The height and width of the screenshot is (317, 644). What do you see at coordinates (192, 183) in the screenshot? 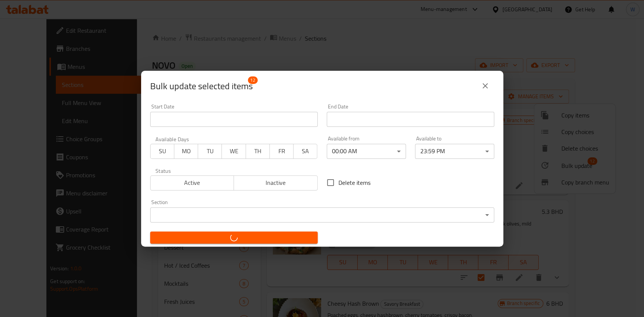
I see `span: Active` at bounding box center [192, 183].